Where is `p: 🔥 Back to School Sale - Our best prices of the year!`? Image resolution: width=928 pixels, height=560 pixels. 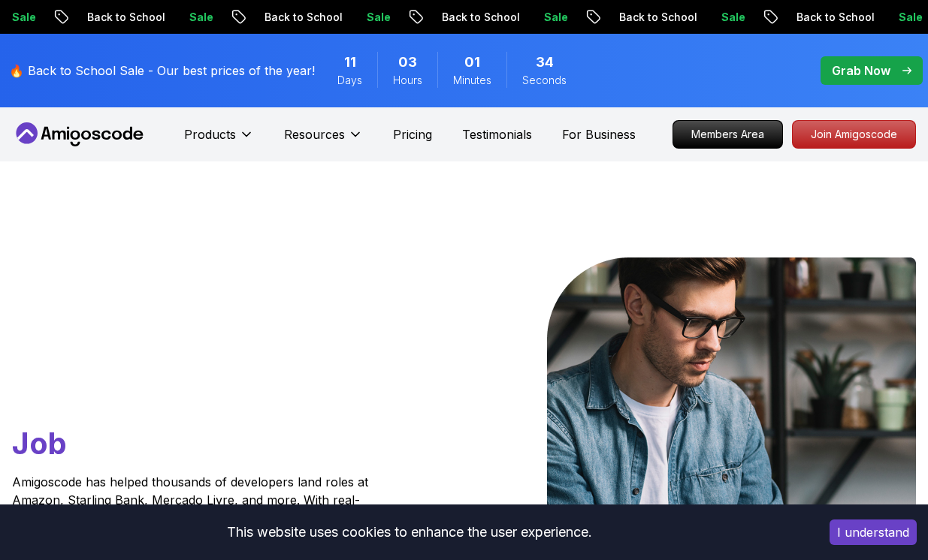
p: 🔥 Back to School Sale - Our best prices of the year! is located at coordinates (162, 71).